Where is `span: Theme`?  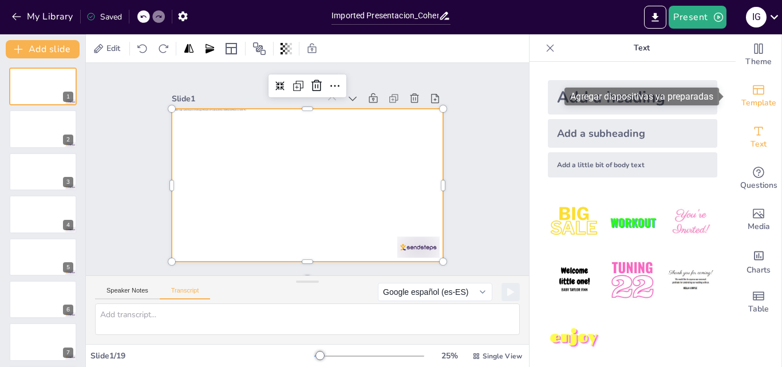
span: Theme is located at coordinates (758, 62).